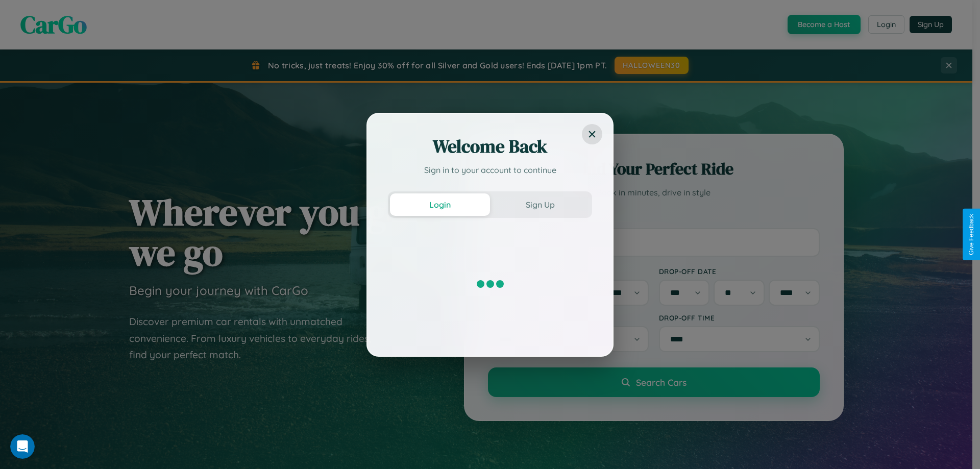 This screenshot has width=980, height=469. I want to click on button: Sign Up, so click(540, 205).